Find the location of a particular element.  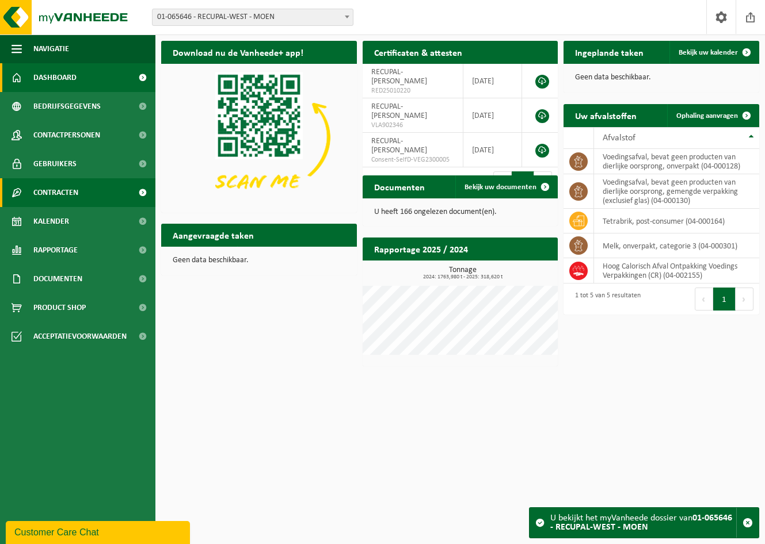

span: Consent-SelfD-VEG2300005 is located at coordinates (413, 160).